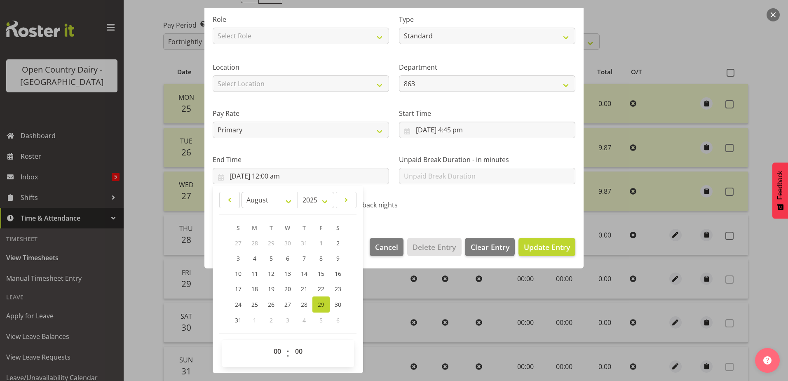 This screenshot has width=788, height=381. I want to click on span: 23, so click(338, 289).